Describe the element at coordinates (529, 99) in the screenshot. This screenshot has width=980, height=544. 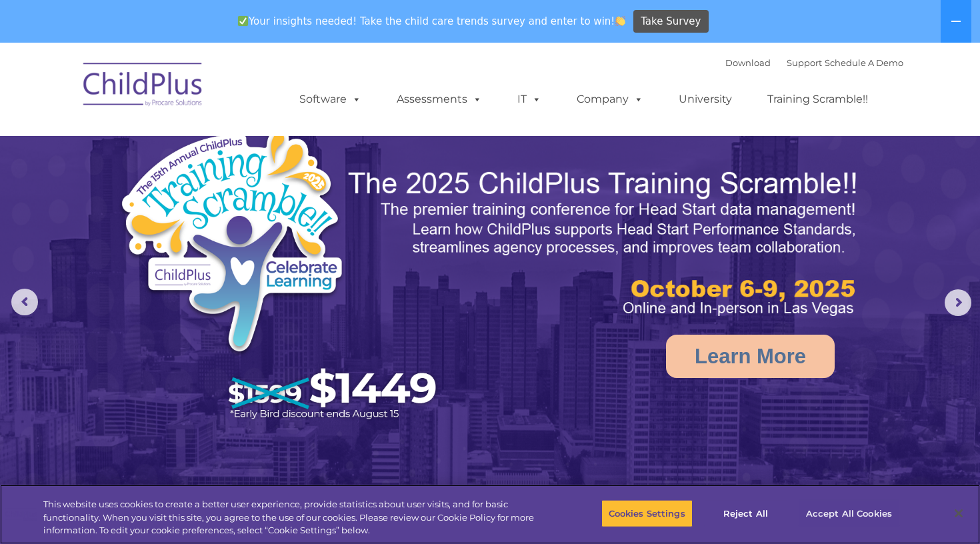
I see `a: IT` at that location.